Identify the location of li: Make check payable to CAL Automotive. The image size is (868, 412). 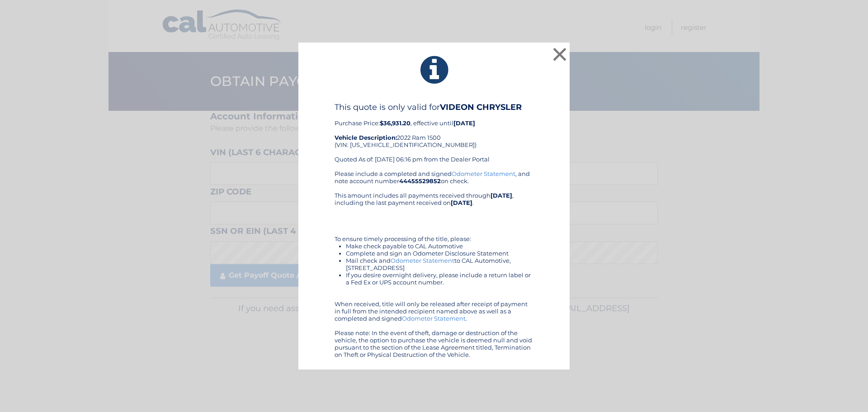
(440, 246).